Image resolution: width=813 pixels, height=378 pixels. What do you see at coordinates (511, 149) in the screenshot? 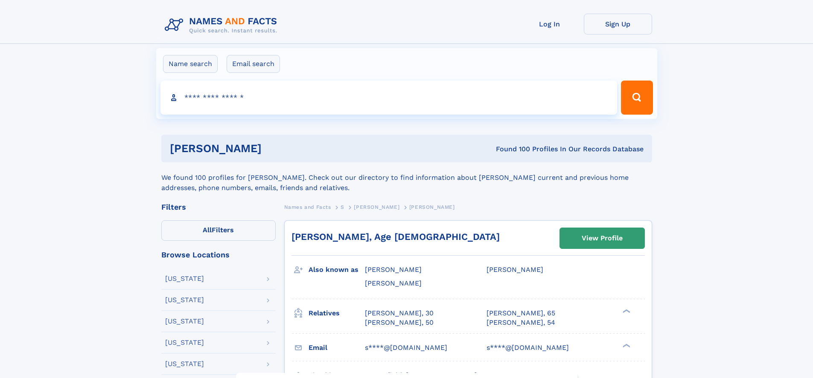
I see `div: Found 100 Profiles In Our Records Database` at bounding box center [511, 149].